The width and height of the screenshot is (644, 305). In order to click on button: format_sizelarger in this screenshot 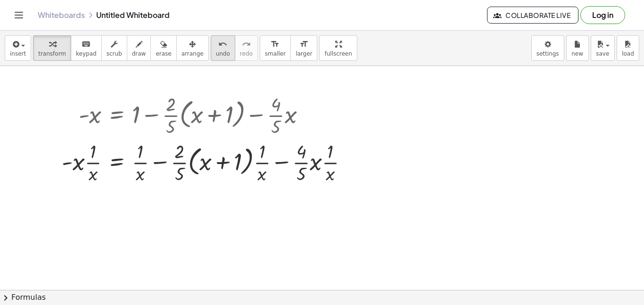, I will do `click(303, 48)`.